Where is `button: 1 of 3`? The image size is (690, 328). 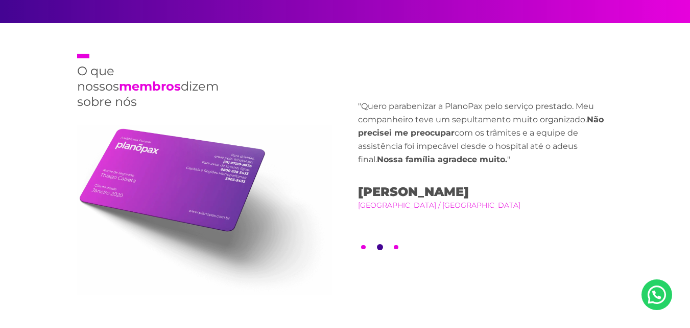 button: 1 of 3 is located at coordinates (363, 247).